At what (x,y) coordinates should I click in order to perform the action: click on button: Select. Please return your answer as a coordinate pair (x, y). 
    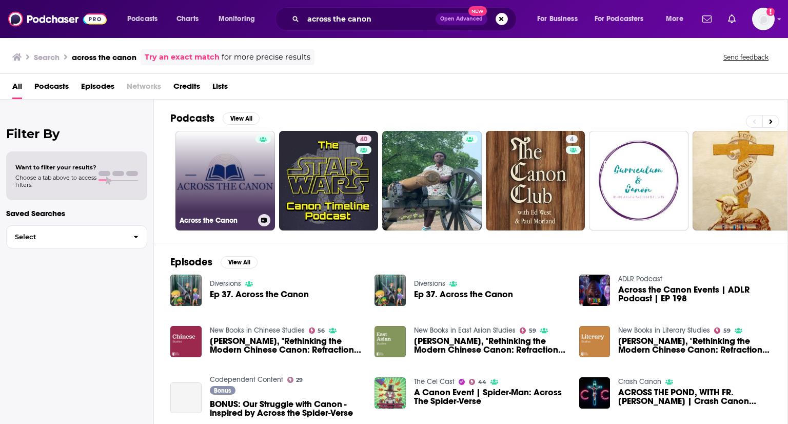
    Looking at the image, I should click on (76, 236).